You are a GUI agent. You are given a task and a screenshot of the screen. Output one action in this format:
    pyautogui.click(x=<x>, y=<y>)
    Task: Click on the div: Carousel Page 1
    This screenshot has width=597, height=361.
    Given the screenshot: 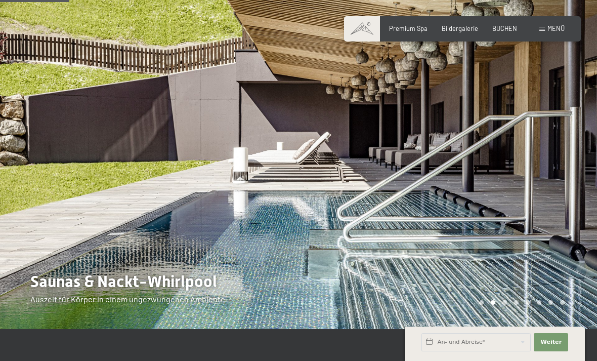 What is the action you would take?
    pyautogui.click(x=482, y=302)
    